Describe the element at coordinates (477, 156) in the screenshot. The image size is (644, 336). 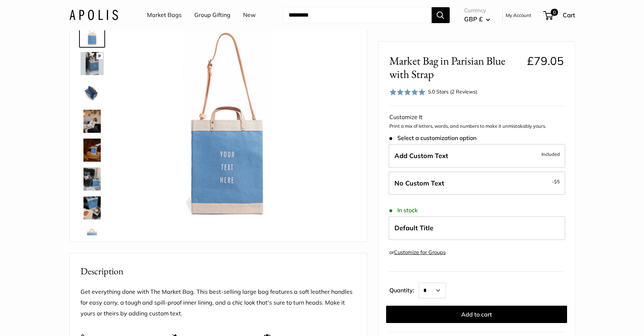
I see `label: Add Custom Text` at that location.